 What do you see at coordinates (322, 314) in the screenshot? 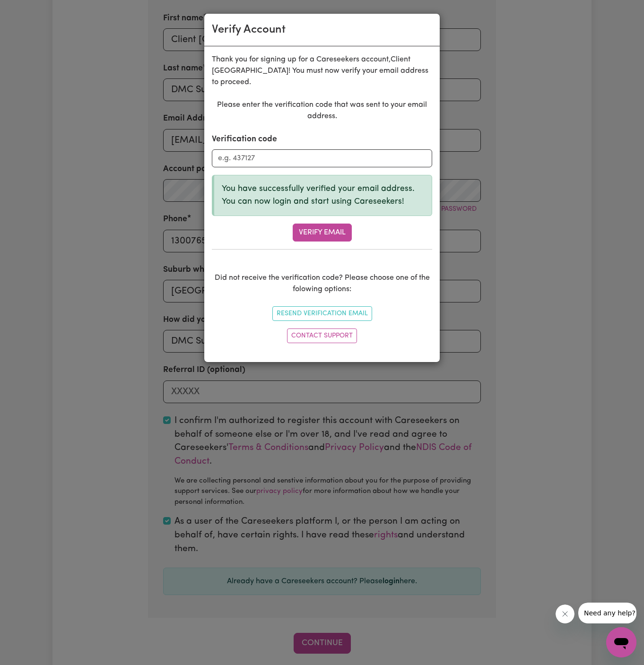
I see `button: Resend Verification Email` at bounding box center [322, 314].